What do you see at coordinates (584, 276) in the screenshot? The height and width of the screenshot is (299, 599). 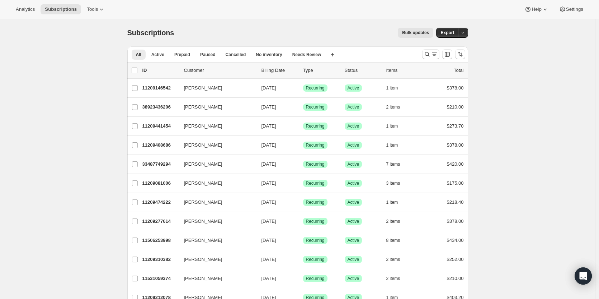 I see `div: Open Intercom Messenger` at bounding box center [584, 276].